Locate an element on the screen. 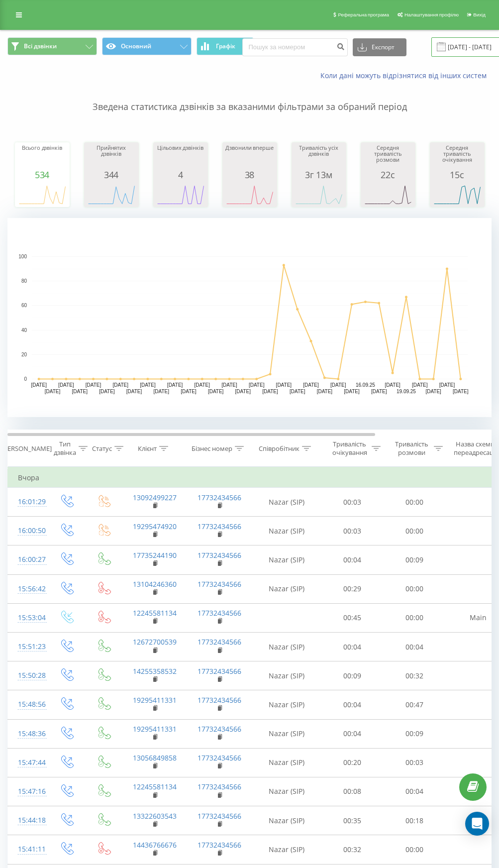  div: Тривалість усіх дзвінків is located at coordinates (319, 158).